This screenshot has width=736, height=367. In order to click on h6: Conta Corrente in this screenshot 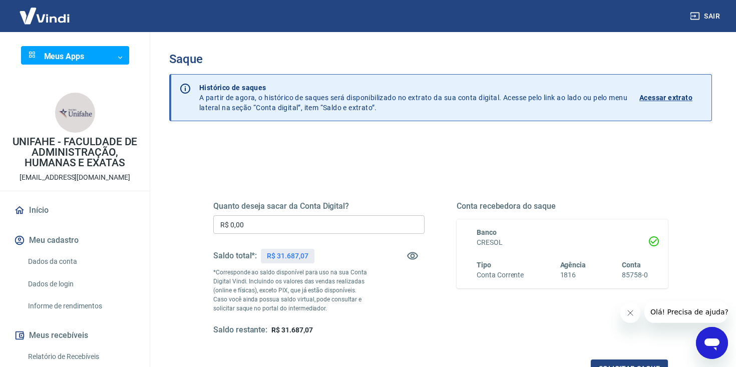, I will do `click(500, 275)`.